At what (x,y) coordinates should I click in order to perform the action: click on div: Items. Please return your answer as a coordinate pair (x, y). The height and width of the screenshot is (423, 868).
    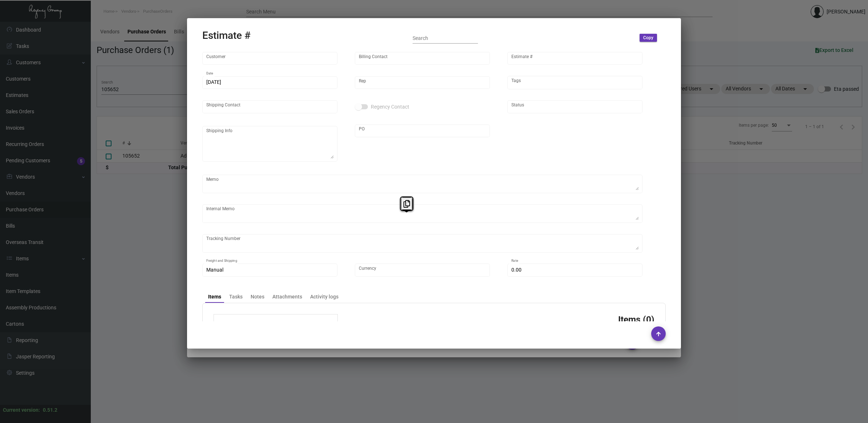
    Looking at the image, I should click on (215, 297).